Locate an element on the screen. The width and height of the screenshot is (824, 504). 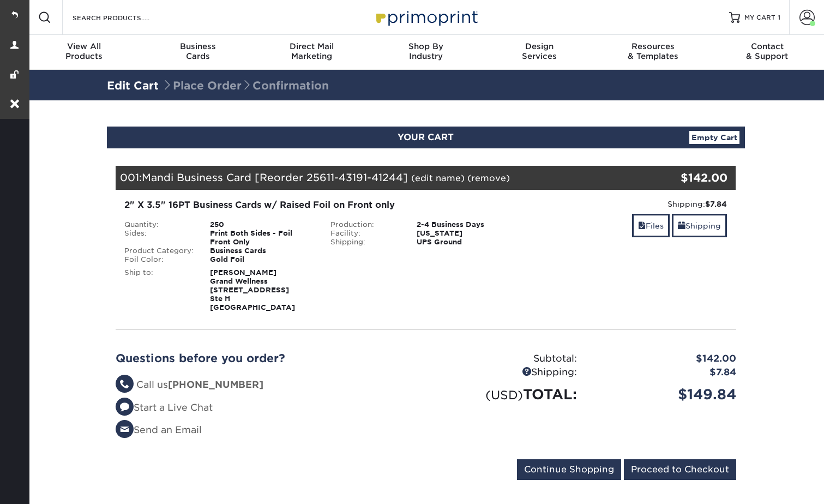
span: files is located at coordinates (642, 225).